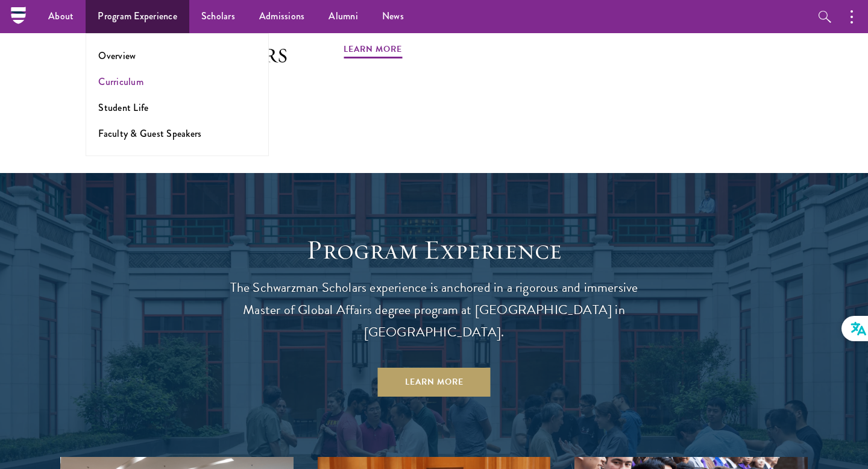  I want to click on a: Student Life, so click(123, 107).